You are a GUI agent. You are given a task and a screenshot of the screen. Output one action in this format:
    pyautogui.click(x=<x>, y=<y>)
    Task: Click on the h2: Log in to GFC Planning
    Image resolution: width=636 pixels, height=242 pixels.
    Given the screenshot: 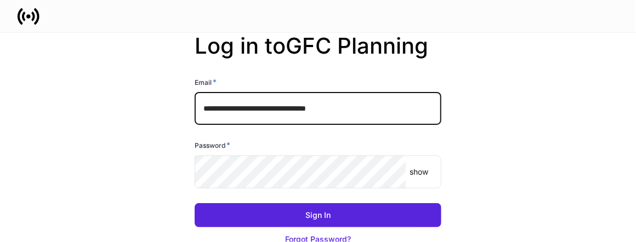 What is the action you would take?
    pyautogui.click(x=318, y=55)
    